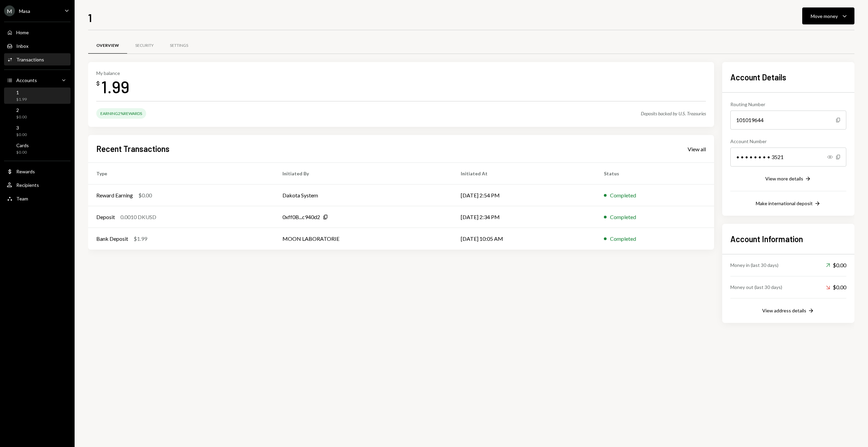  I want to click on div: Money out (last 30 days), so click(756, 287).